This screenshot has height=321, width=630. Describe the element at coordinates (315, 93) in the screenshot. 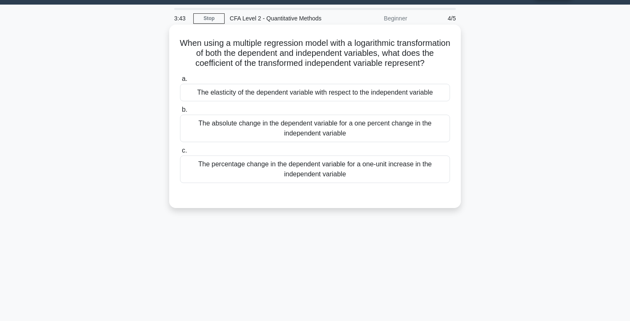

I see `div: The elasticity of the dependent variable with respect to the independent variable` at that location.